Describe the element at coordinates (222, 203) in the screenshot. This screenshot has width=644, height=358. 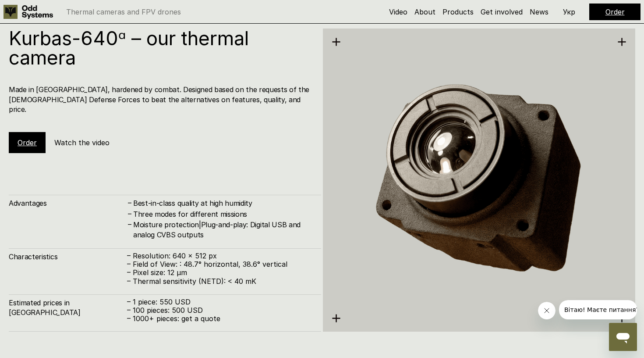
I see `h4: Best-in-class quality at high humidity` at that location.